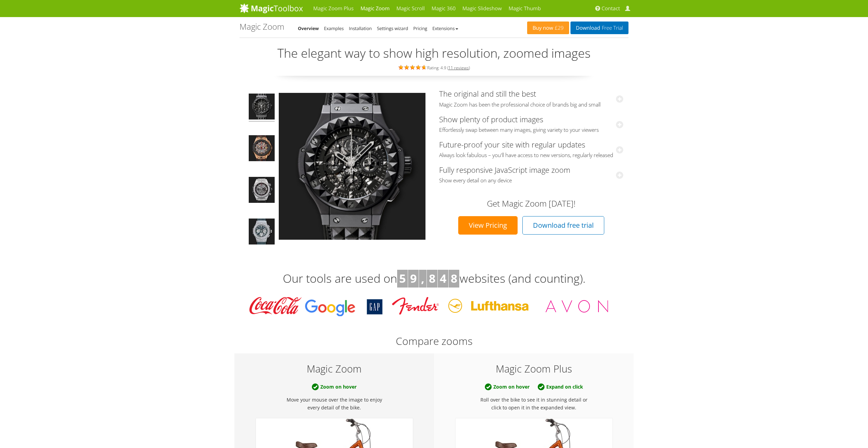  What do you see at coordinates (610, 8) in the screenshot?
I see `span: Contact` at bounding box center [610, 8].